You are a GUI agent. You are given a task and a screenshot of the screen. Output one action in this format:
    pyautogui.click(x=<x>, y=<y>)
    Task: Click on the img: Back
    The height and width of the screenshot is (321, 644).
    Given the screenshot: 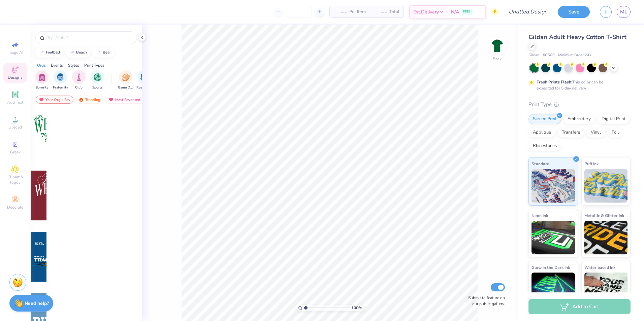 What is the action you would take?
    pyautogui.click(x=497, y=46)
    